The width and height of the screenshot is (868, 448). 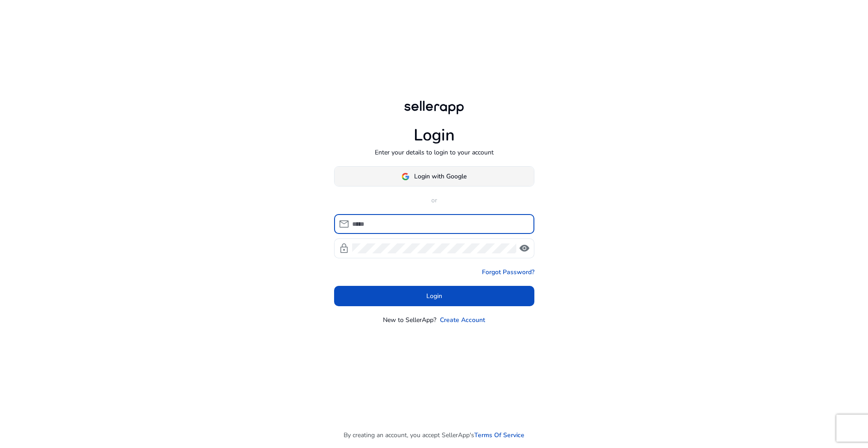 What do you see at coordinates (462, 320) in the screenshot?
I see `a: Create Account` at bounding box center [462, 320].